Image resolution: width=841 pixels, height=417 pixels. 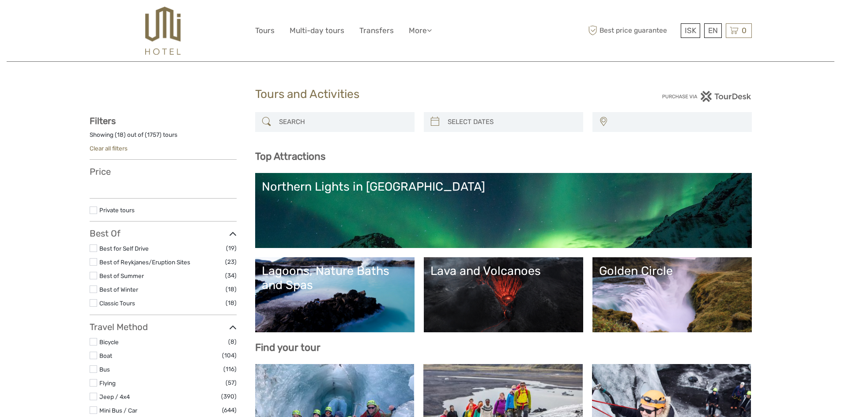 What do you see at coordinates (118, 411) in the screenshot?
I see `a: Mini Bus / Car` at bounding box center [118, 411].